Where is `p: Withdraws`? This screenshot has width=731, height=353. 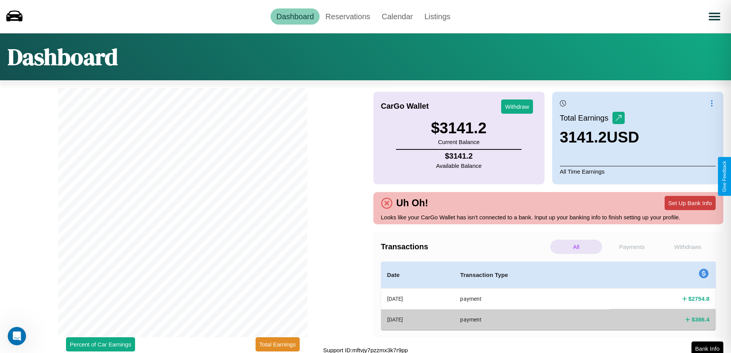
p: Withdraws is located at coordinates (688, 246).